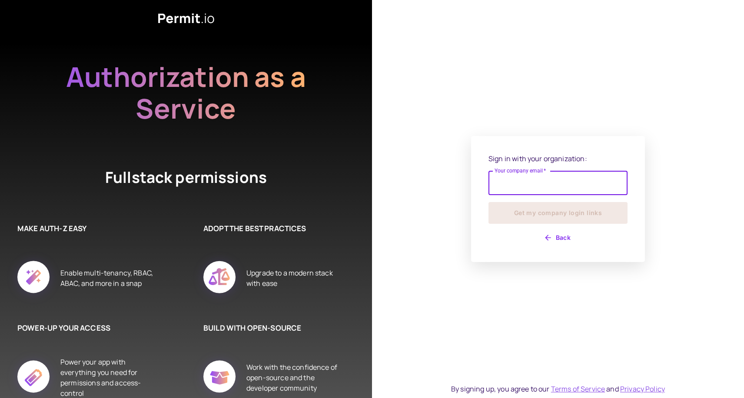 Image resolution: width=744 pixels, height=398 pixels. Describe the element at coordinates (275, 328) in the screenshot. I see `h6: BUILD WITH OPEN-SOURCE` at that location.